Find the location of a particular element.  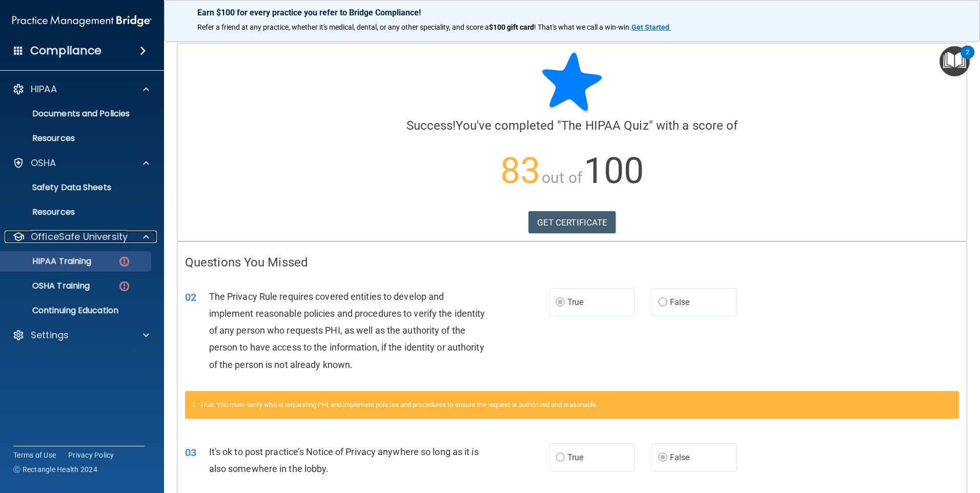

p: OfficeSafe University is located at coordinates (79, 237).